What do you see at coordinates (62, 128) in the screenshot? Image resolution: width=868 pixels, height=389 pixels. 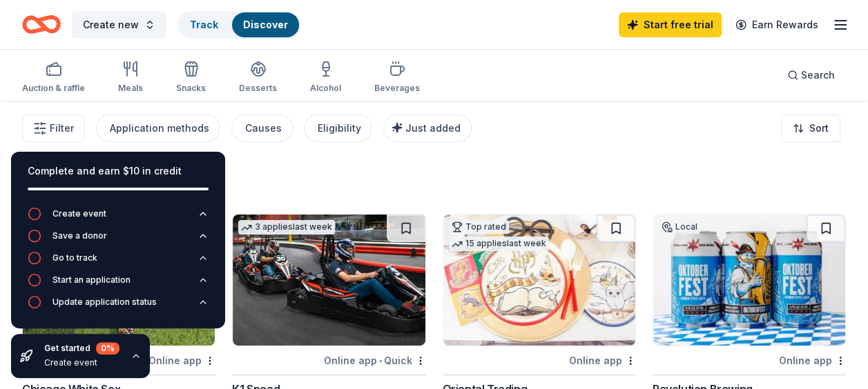 I see `span: Filter` at bounding box center [62, 128].